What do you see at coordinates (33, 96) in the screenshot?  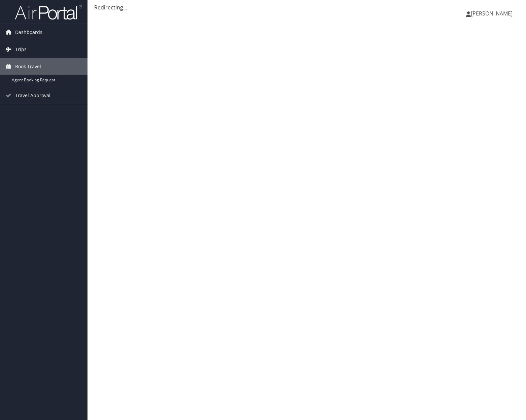 I see `span: Travel Approval` at bounding box center [33, 96].